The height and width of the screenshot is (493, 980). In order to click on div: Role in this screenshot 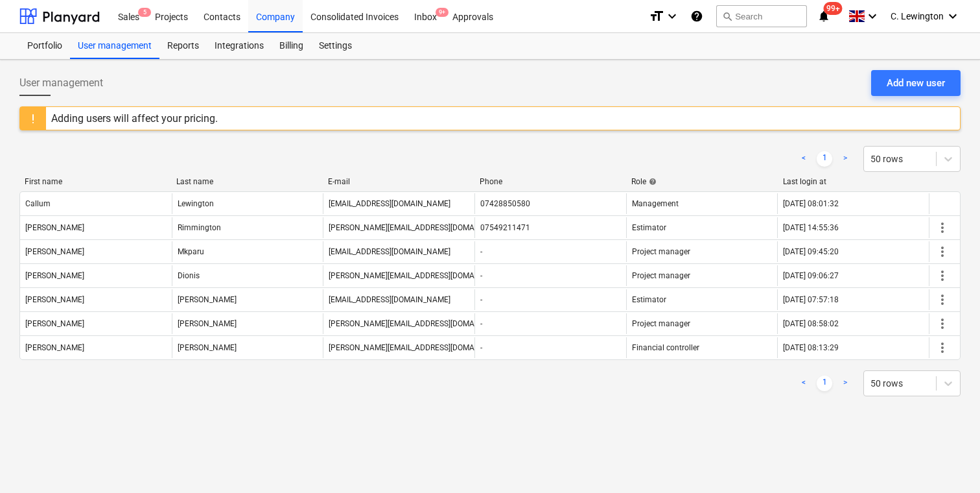, I will do `click(702, 181)`.